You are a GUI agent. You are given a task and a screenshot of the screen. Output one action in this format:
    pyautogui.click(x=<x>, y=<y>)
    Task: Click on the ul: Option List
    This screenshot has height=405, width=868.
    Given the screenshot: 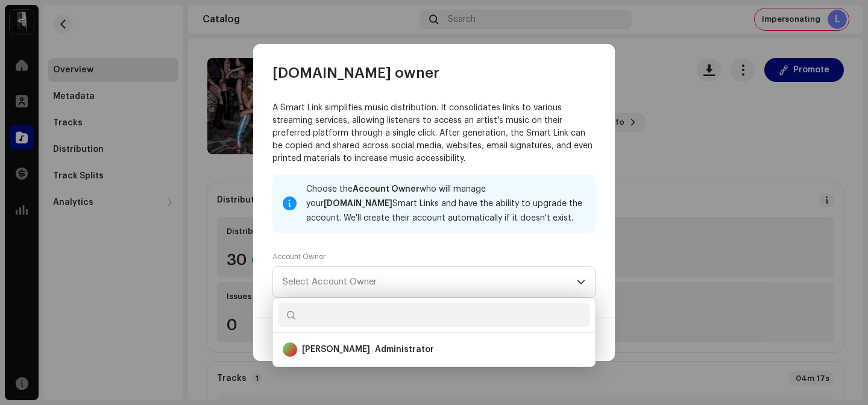 What is the action you would take?
    pyautogui.click(x=434, y=350)
    